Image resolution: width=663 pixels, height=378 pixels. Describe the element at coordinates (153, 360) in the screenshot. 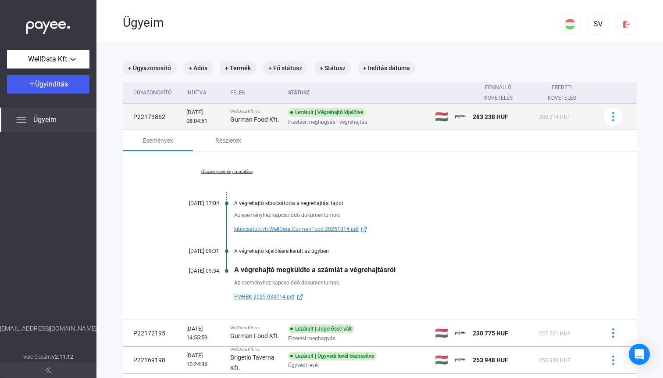

I see `td: P22169198` at that location.